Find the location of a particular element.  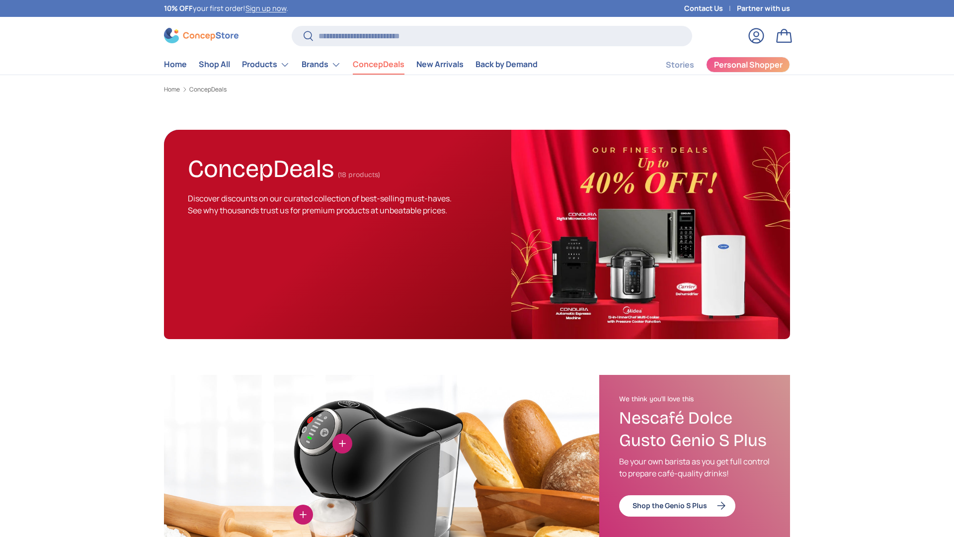

strong: 10% OFF is located at coordinates (178, 8).